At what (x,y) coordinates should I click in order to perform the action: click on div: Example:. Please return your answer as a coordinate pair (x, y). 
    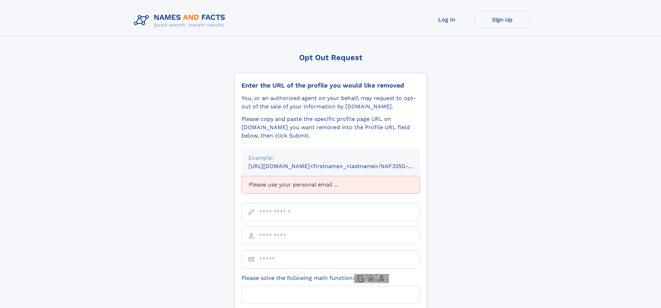
    Looking at the image, I should click on (331, 158).